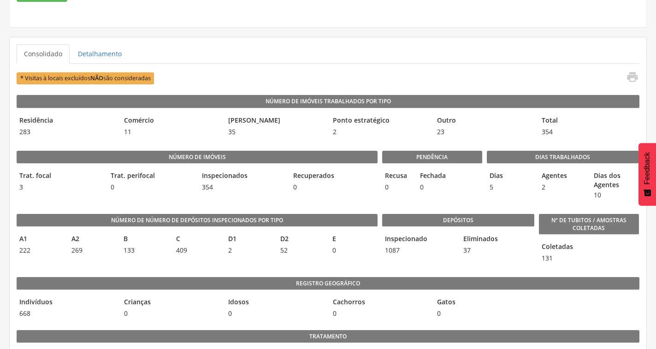  Describe the element at coordinates (419, 239) in the screenshot. I see `legend: Inspecionado` at that location.